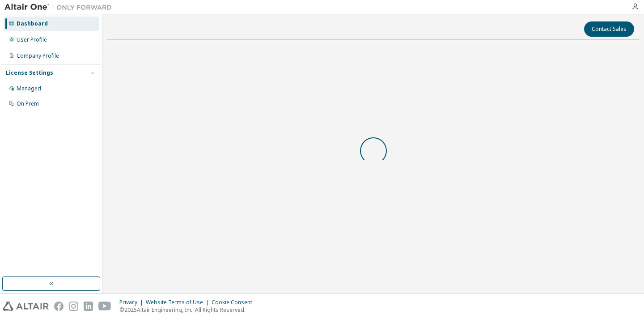 Image resolution: width=644 pixels, height=319 pixels. I want to click on img: altair_logo.svg, so click(26, 306).